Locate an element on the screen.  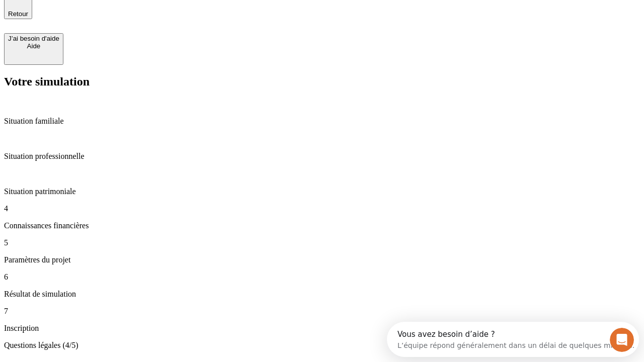
div: Vous avez besoin d’aide ? is located at coordinates (129, 12).